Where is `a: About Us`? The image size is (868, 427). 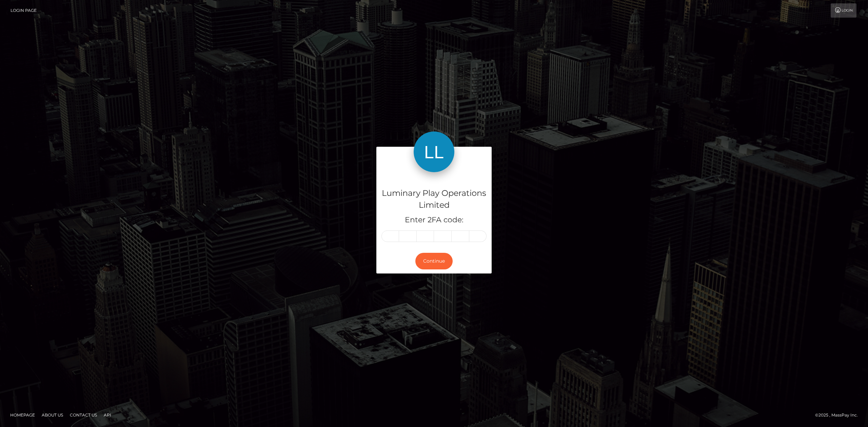
a: About Us is located at coordinates (52, 415).